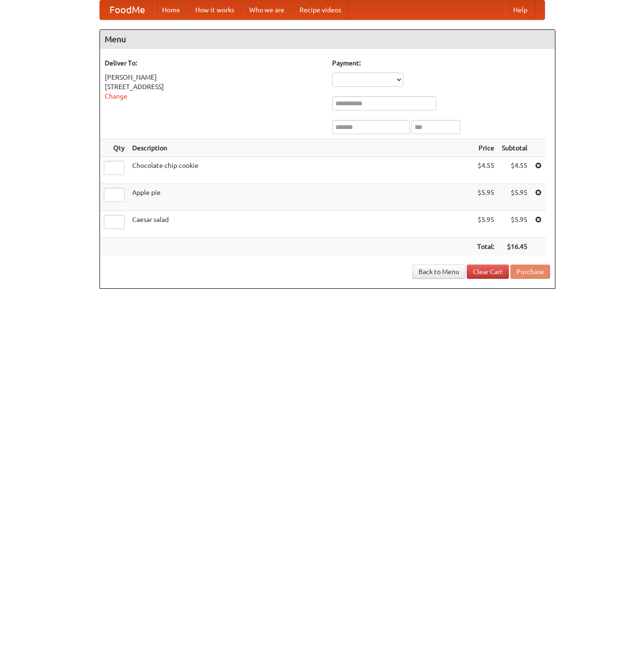 This screenshot has width=644, height=671. I want to click on td: Caesar salad, so click(301, 224).